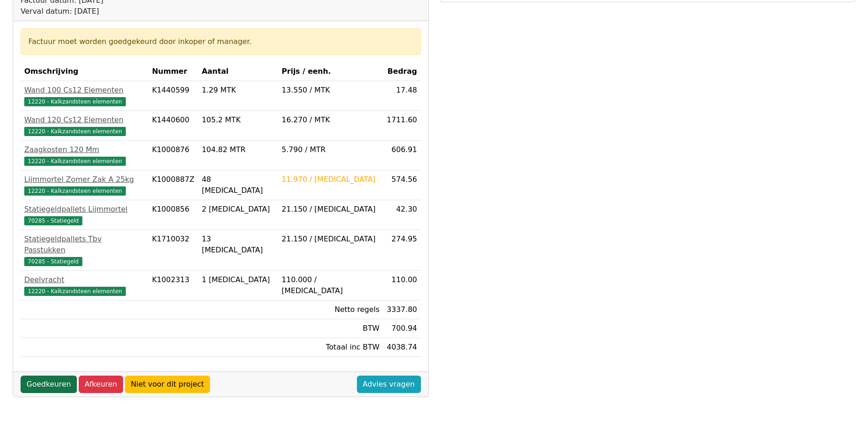 The height and width of the screenshot is (437, 868). I want to click on td: 4038.74, so click(402, 347).